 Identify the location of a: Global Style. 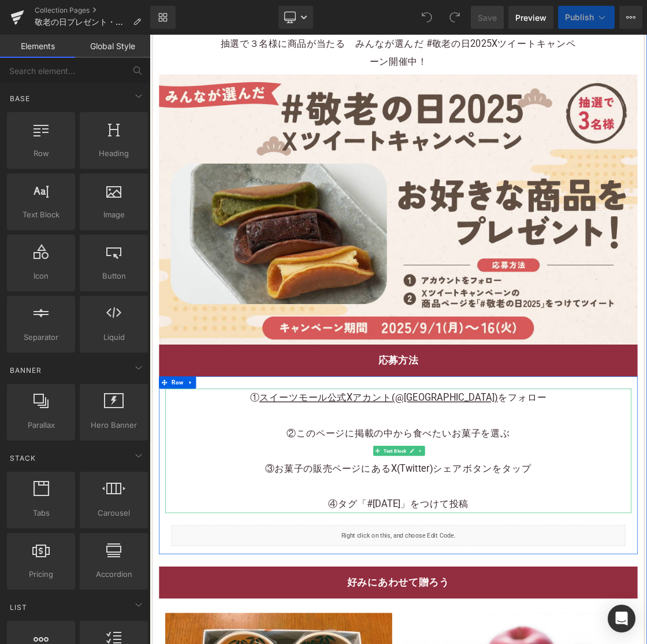
(113, 46).